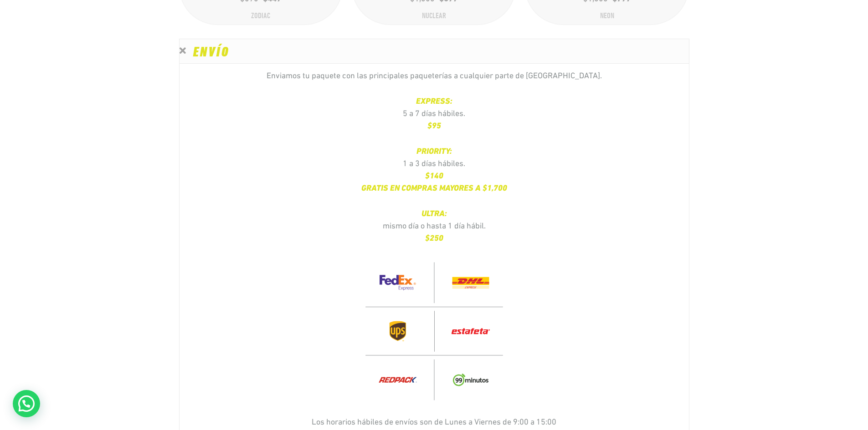 The image size is (868, 430). Describe the element at coordinates (434, 114) in the screenshot. I see `p: 5 a 7 días hábiles.` at that location.